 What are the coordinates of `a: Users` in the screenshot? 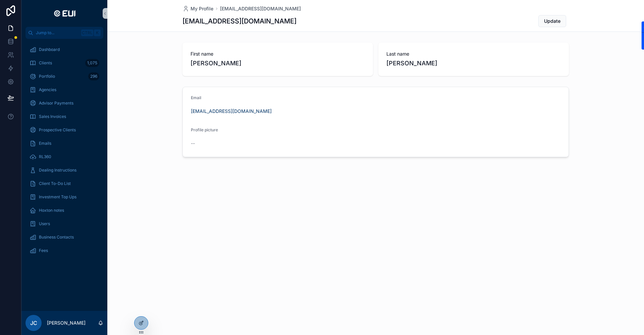 It's located at (64, 224).